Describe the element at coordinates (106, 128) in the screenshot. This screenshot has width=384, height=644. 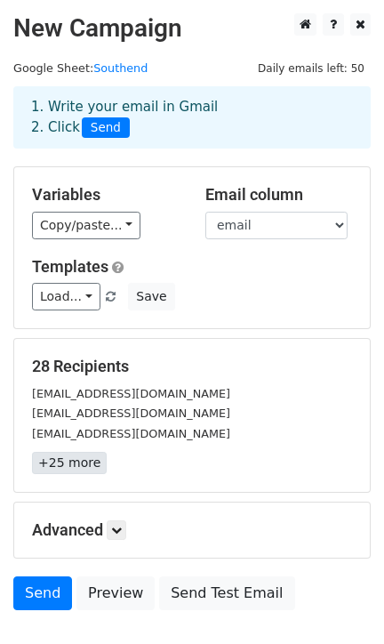
I see `span: Send` at that location.